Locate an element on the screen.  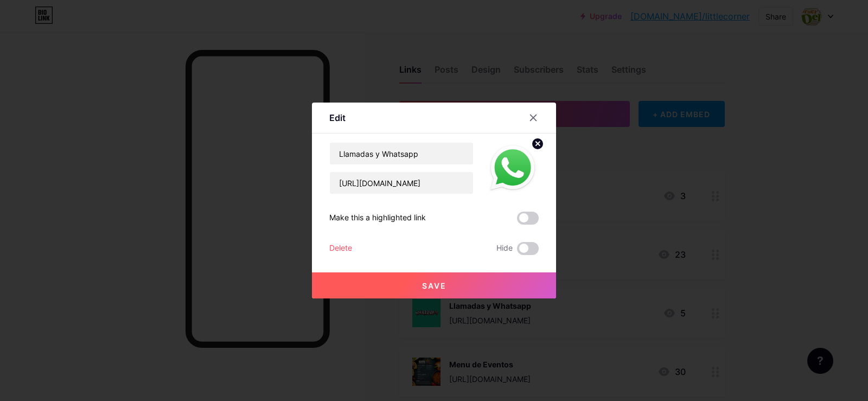
div: Make this a highlighted link is located at coordinates (378, 218).